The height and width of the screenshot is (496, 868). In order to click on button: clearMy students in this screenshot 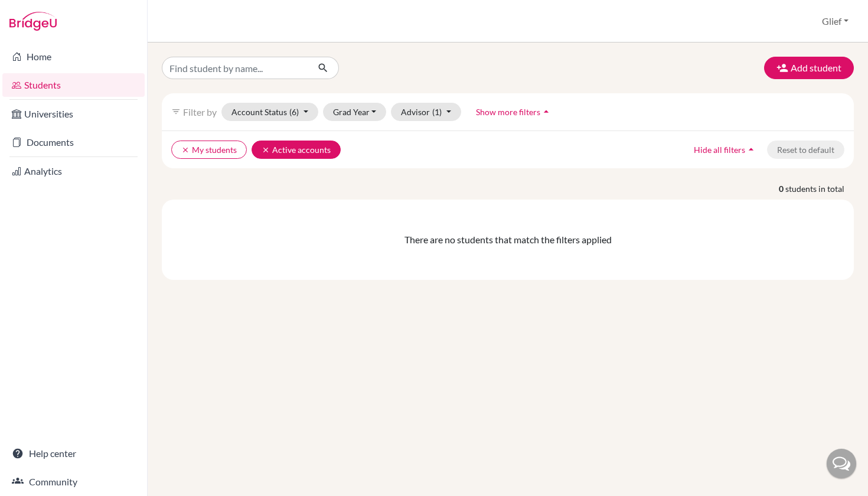, I will do `click(209, 149)`.